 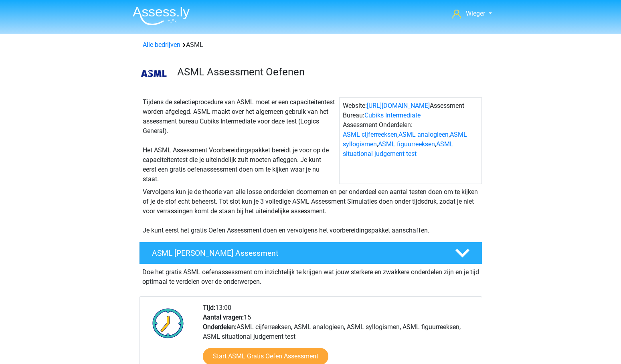 What do you see at coordinates (223, 317) in the screenshot?
I see `b: Aantal vragen:` at bounding box center [223, 317].